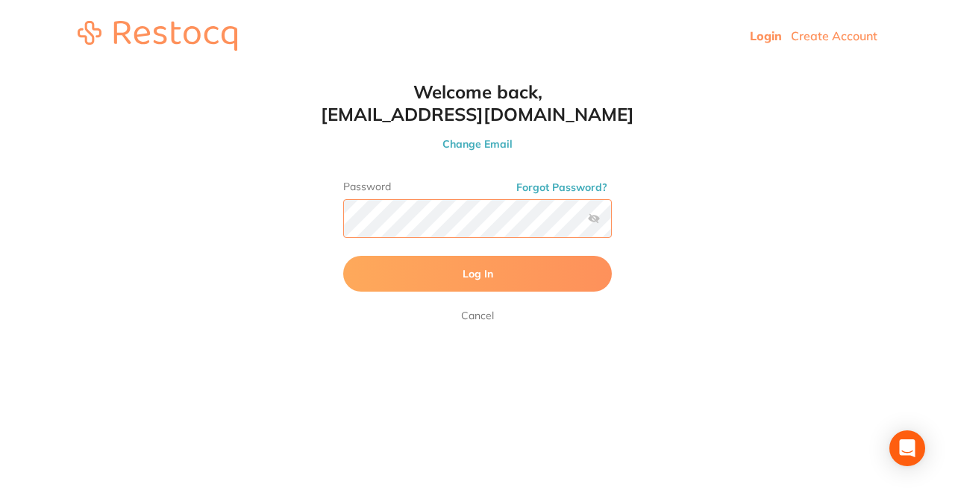 Image resolution: width=955 pixels, height=496 pixels. Describe the element at coordinates (477, 144) in the screenshot. I see `button: Change Email` at that location.